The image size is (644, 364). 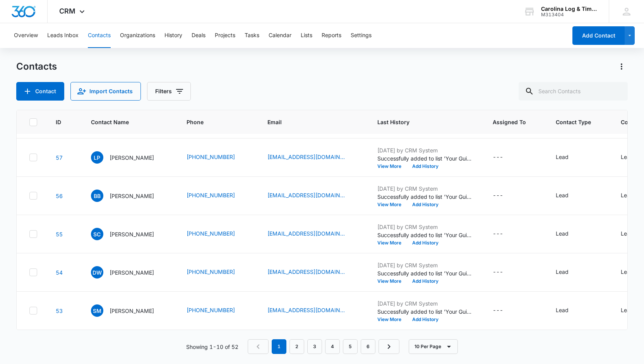 I want to click on span: Contact Type, so click(x=573, y=122).